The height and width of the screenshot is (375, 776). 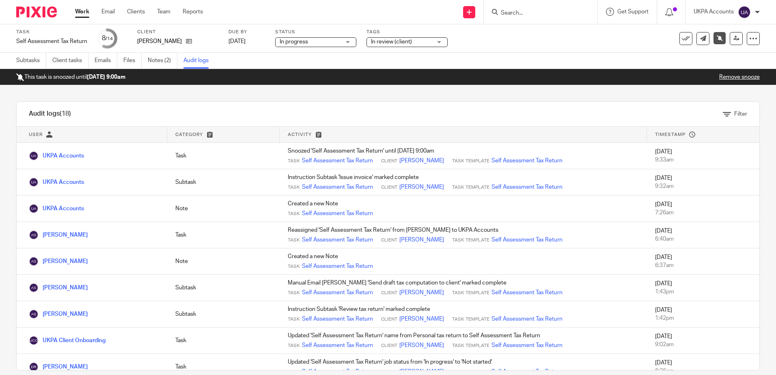 What do you see at coordinates (178, 32) in the screenshot?
I see `label: Client` at bounding box center [178, 32].